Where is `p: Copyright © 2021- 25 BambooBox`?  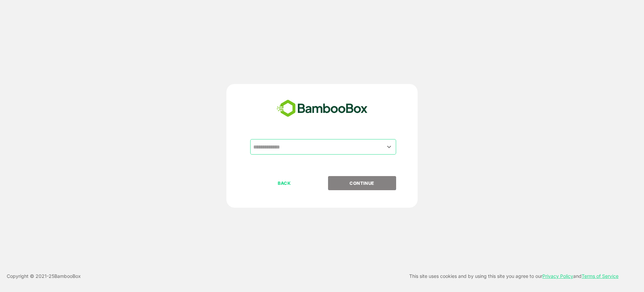 p: Copyright © 2021- 25 BambooBox is located at coordinates (44, 276).